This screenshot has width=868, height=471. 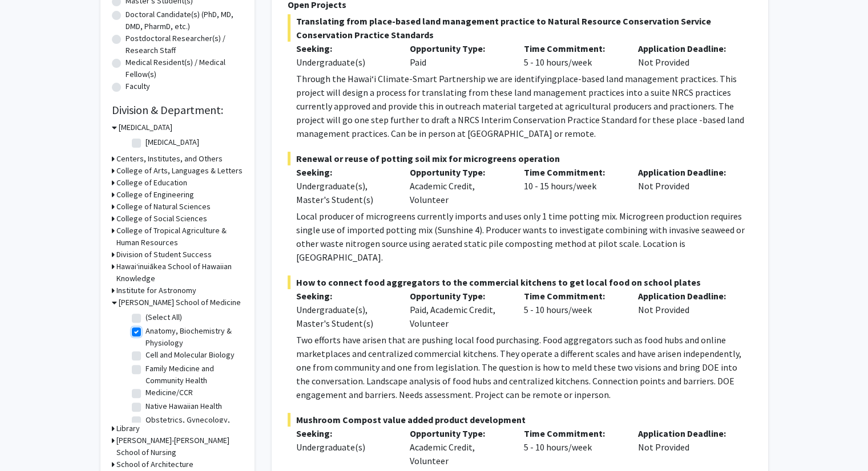 I want to click on h3: College of Education, so click(x=152, y=182).